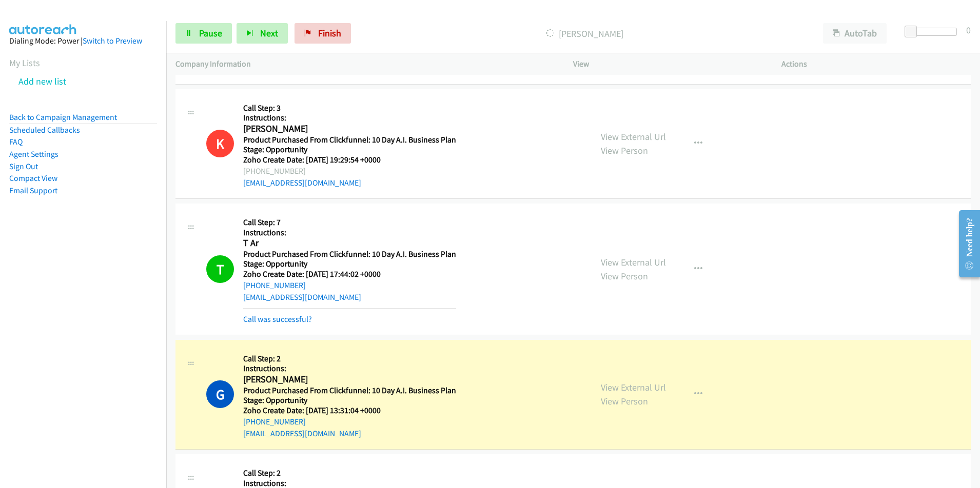  What do you see at coordinates (322, 33) in the screenshot?
I see `a: Finish` at bounding box center [322, 33].